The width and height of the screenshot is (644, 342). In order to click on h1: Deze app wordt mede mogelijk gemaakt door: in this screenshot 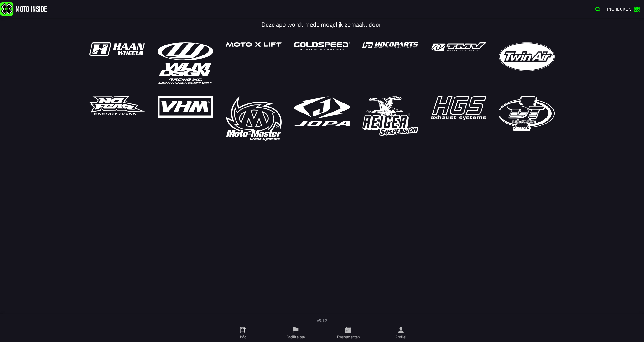, I will do `click(322, 24)`.